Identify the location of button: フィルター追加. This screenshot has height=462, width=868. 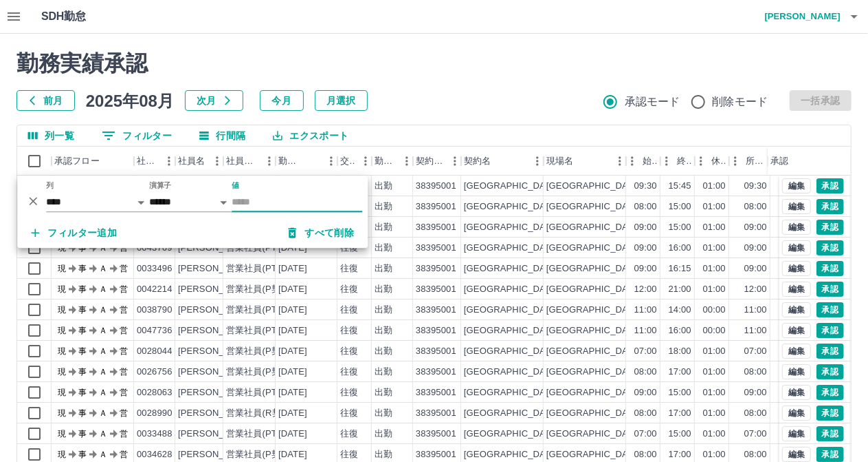
(73, 233).